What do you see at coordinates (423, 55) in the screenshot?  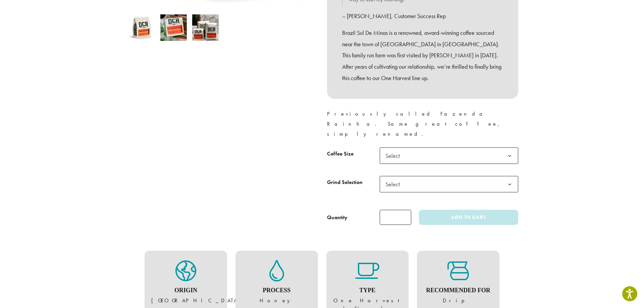 I see `p: Brazil Sul De Minas is a renowned, award-winning coffee sourced near the town of [GEOGRAPHIC_DATA...` at bounding box center [423, 55].